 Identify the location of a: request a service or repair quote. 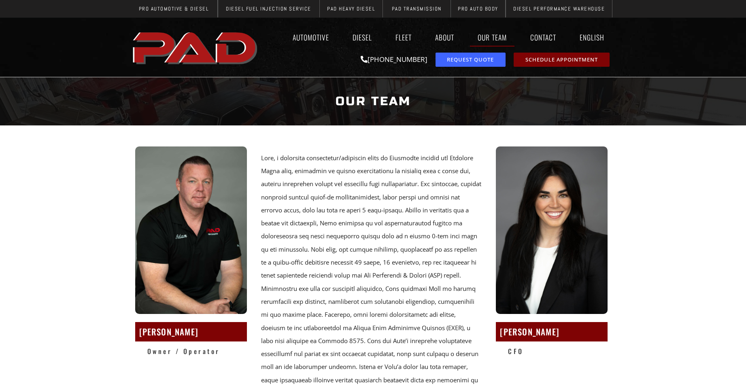
(470, 60).